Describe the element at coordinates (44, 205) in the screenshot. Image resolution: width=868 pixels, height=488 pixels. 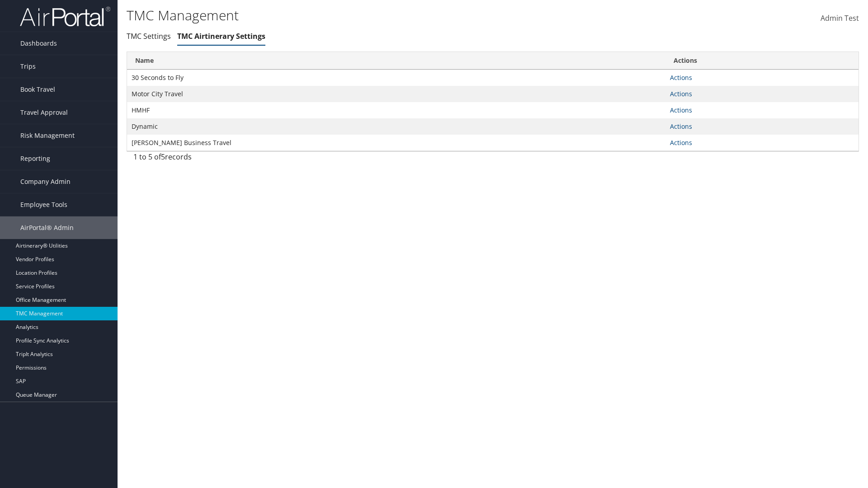
I see `span: Employee Tools` at that location.